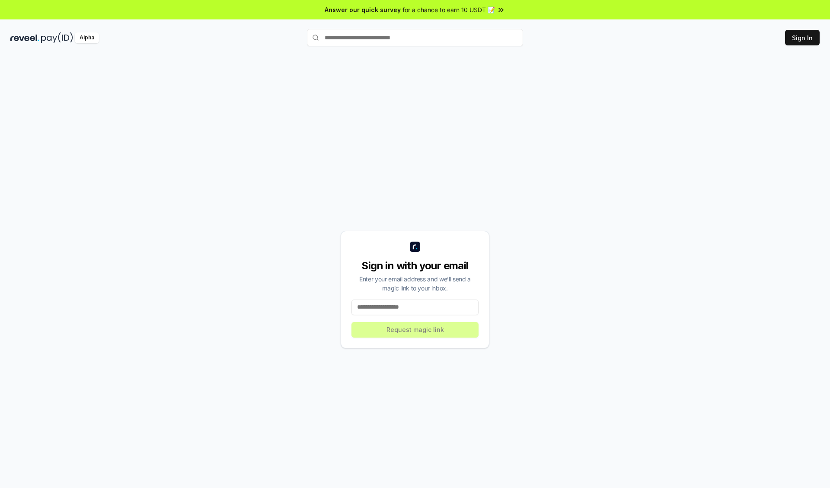  Describe the element at coordinates (415, 266) in the screenshot. I see `div: Sign in with your email` at that location.